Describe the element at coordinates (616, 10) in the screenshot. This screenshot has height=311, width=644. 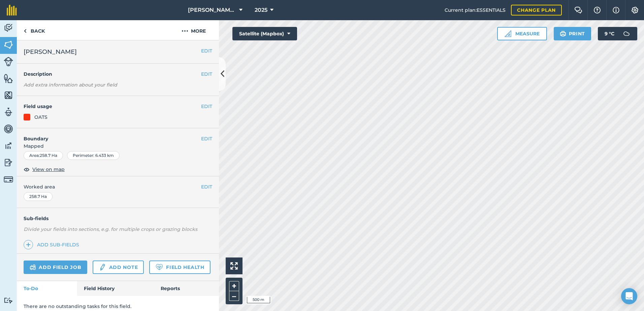
I see `img: svg+xml;base64,PHN2ZyB4bWxucz0iaHR0cDovL3d3dy53My5vcmcvMjAwMC9zdmciIHdpZHRoPSIxNyIgaGVpZ2h0PSIxNy...` at that location.